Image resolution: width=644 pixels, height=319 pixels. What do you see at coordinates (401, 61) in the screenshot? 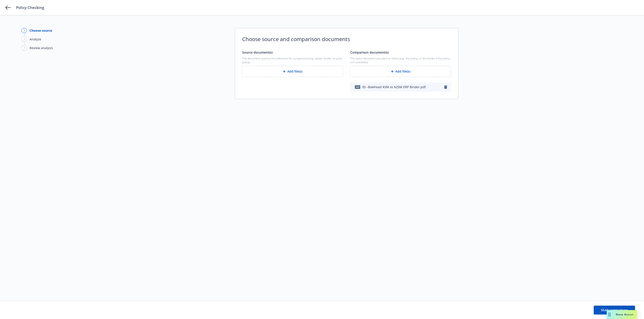
I see `span: The latest document you want to check (e.g., the policy, or the binder if the policy isn't availa...` at bounding box center [401, 61].